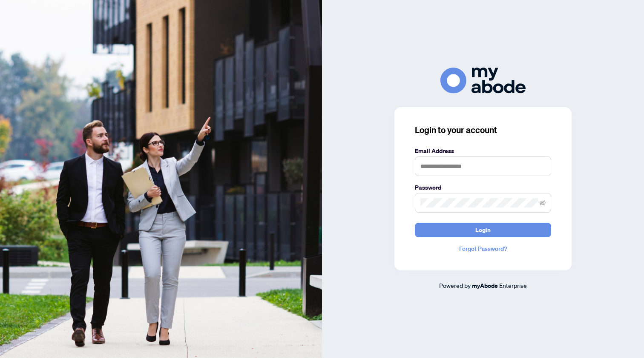 The height and width of the screenshot is (358, 644). Describe the element at coordinates (483, 249) in the screenshot. I see `a: Forgot Password?` at that location.